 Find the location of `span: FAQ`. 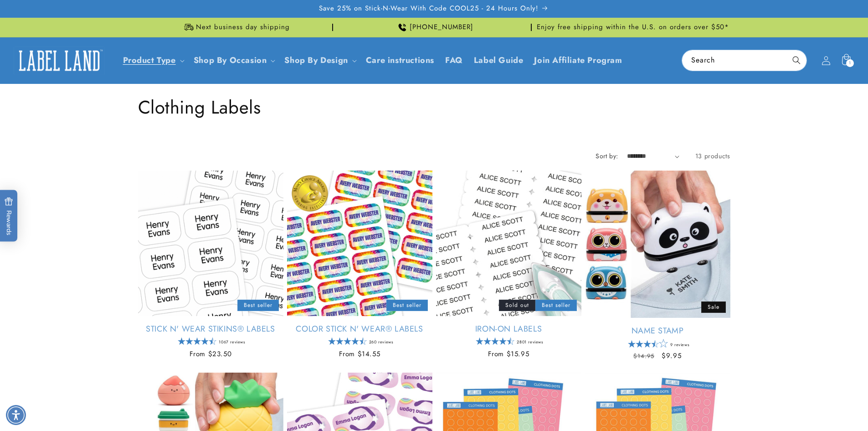

span: FAQ is located at coordinates (454, 60).